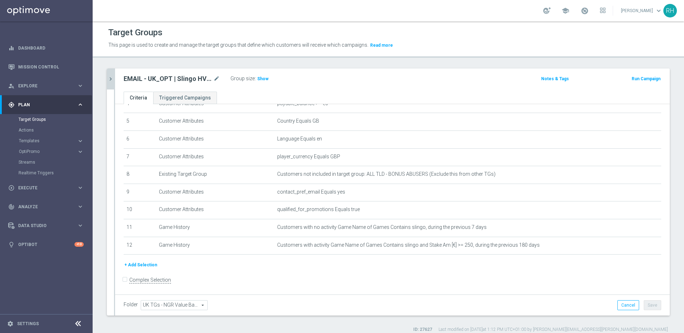 This screenshot has height=333, width=684. I want to click on span: Data Studio, so click(47, 225).